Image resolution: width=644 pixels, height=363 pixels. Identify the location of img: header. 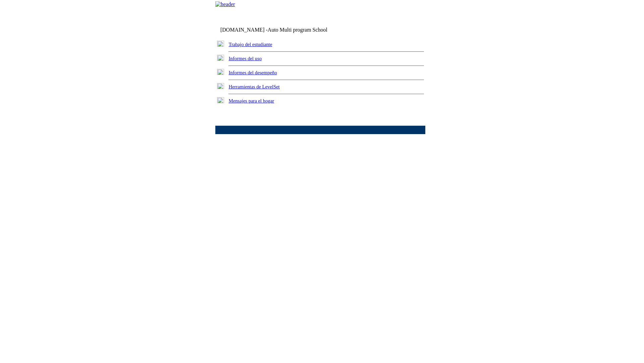
(225, 4).